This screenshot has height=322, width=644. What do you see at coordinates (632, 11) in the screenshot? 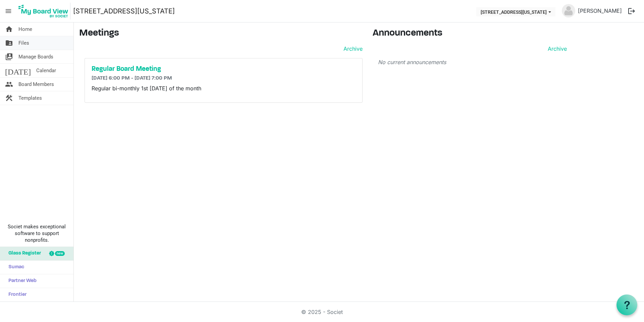
I see `button: logout` at bounding box center [632, 11].